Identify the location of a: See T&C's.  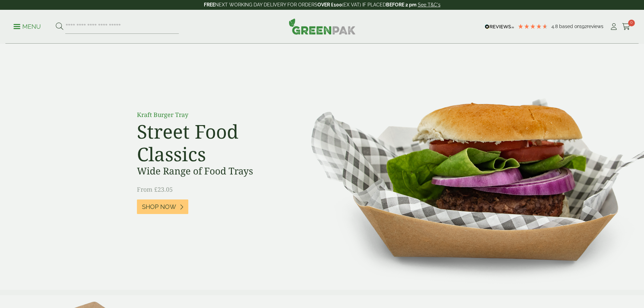
(429, 5).